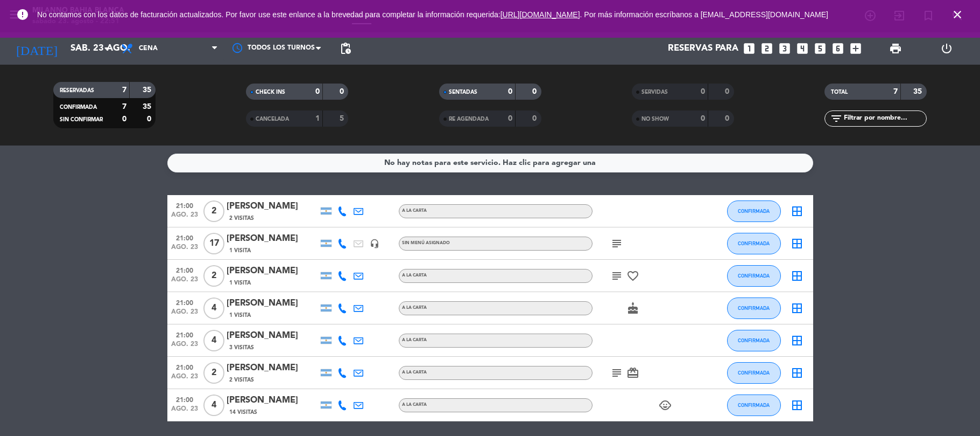 The image size is (980, 436). Describe the element at coordinates (947, 48) in the screenshot. I see `i: power_settings_new` at that location.